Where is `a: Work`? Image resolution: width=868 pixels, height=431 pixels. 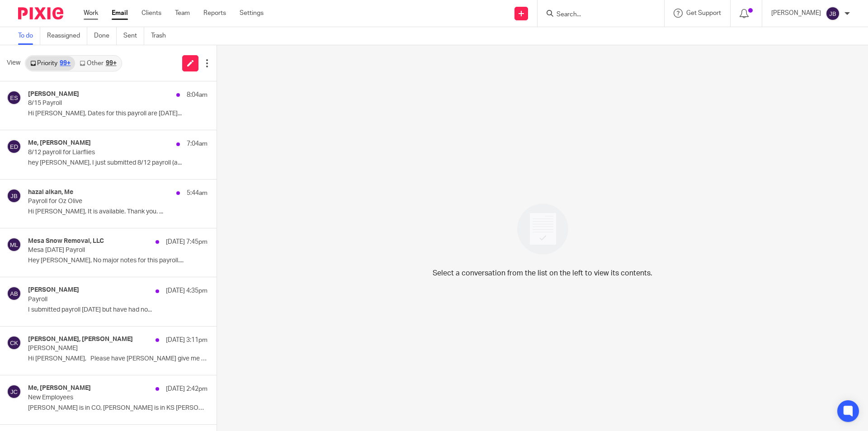
a: Work is located at coordinates (91, 13).